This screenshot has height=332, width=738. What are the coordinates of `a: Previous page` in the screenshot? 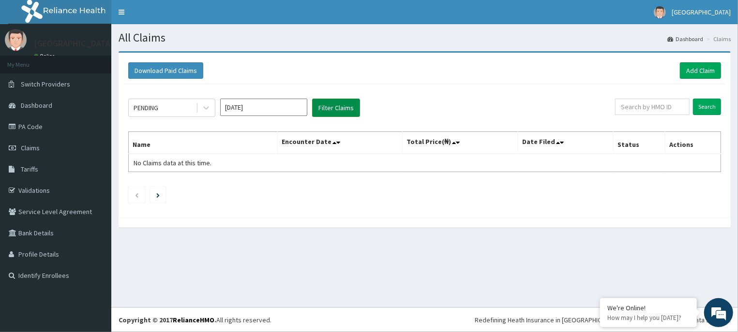 It's located at (136, 195).